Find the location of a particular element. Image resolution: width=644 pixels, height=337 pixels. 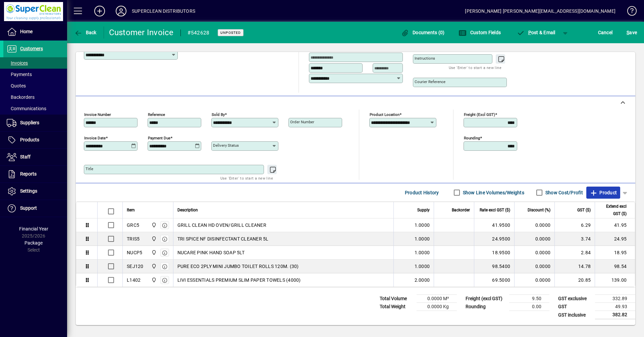

a: Communications is located at coordinates (35, 109).